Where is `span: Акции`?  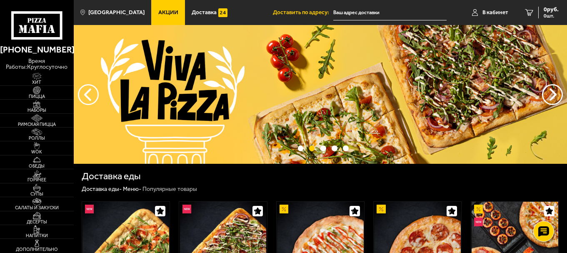
span: Акции is located at coordinates (168, 13).